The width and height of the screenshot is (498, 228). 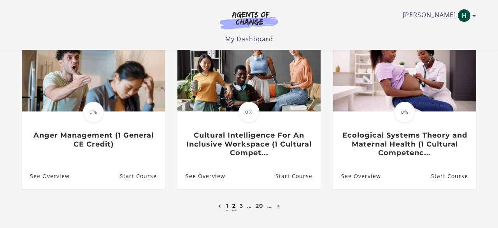 I want to click on img: Agents of Change Logo, so click(x=249, y=20).